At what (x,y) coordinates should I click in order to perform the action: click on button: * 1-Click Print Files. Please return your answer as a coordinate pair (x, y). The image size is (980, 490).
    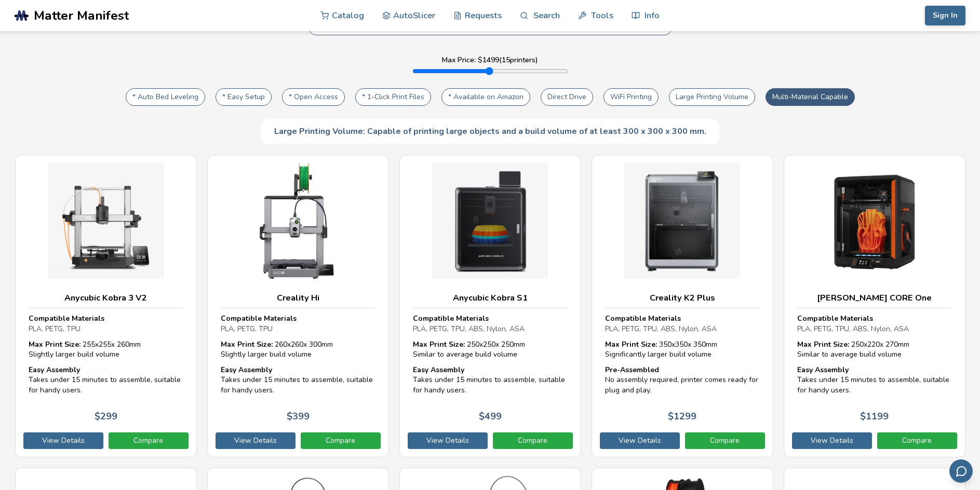
    Looking at the image, I should click on (393, 97).